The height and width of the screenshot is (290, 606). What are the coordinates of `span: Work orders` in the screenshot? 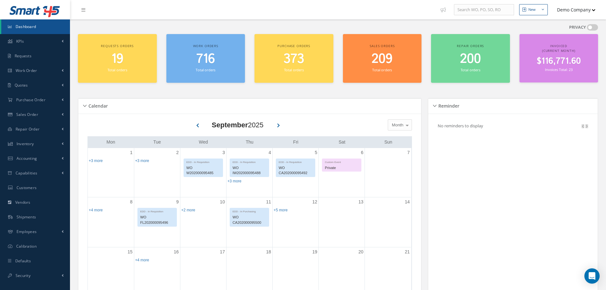 It's located at (205, 46).